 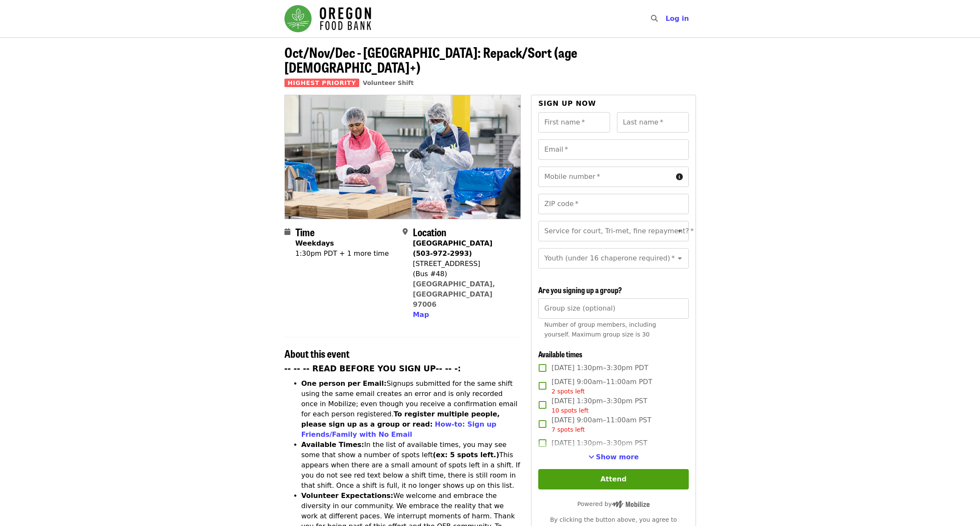 What do you see at coordinates (399, 429) in the screenshot?
I see `a: How-to: Sign up Friends/Family with No Email` at bounding box center [399, 429].